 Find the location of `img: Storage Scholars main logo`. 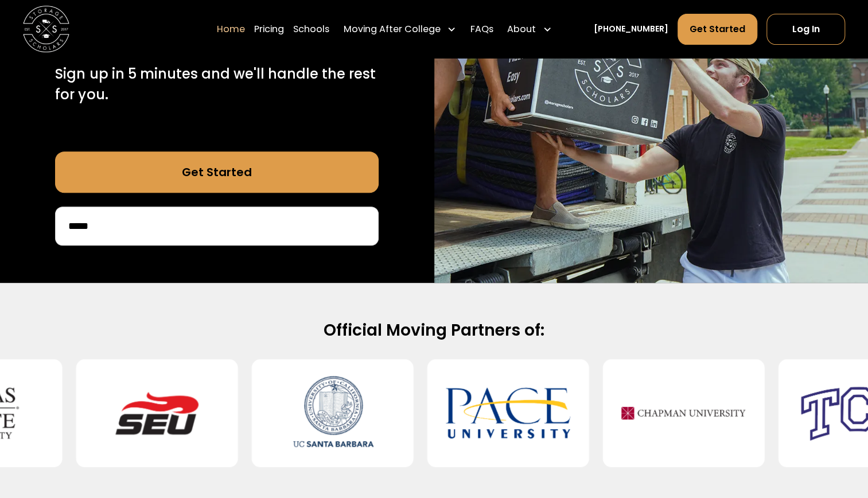

img: Storage Scholars main logo is located at coordinates (46, 28).